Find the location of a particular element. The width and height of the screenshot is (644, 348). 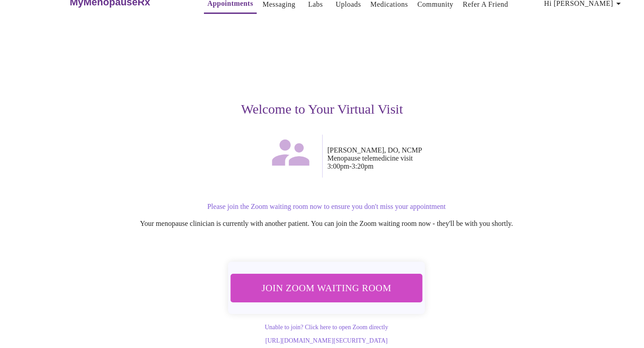

h3: Welcome to Your Virtual Visit is located at coordinates (322, 109).